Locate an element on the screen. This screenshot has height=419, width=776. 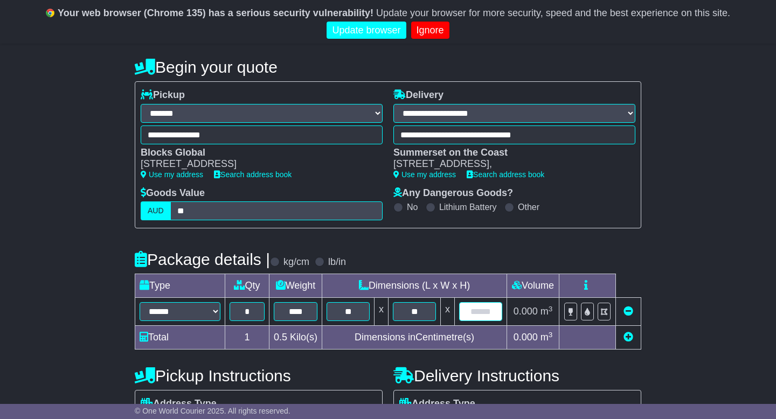
td: 1 is located at coordinates (247, 338).